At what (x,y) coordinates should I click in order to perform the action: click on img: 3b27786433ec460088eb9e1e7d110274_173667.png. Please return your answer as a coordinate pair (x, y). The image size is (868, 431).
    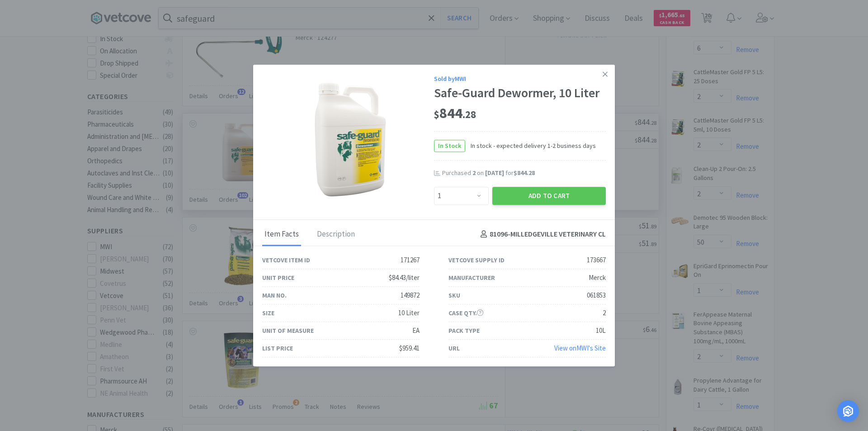
    Looking at the image, I should click on (348, 139).